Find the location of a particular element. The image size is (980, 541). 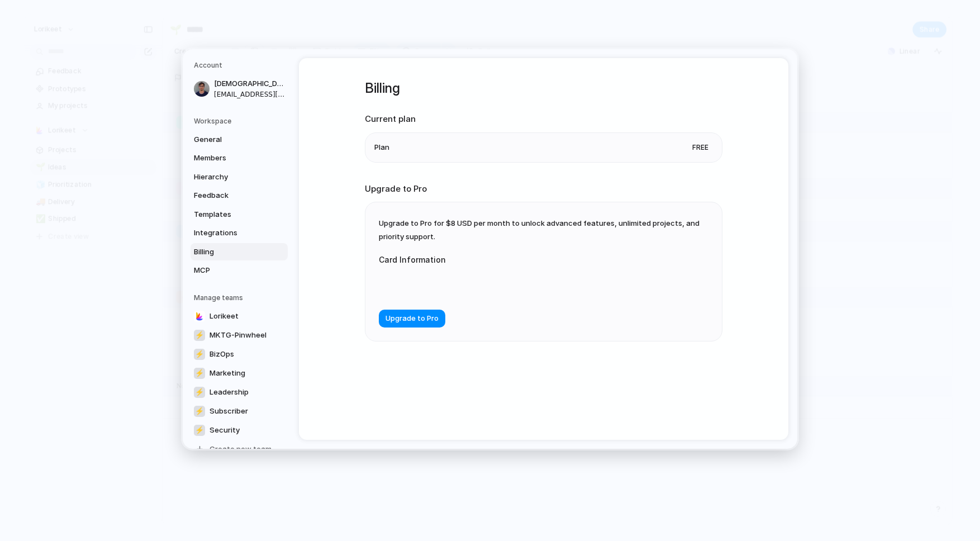

span: Create new team is located at coordinates (240, 449).